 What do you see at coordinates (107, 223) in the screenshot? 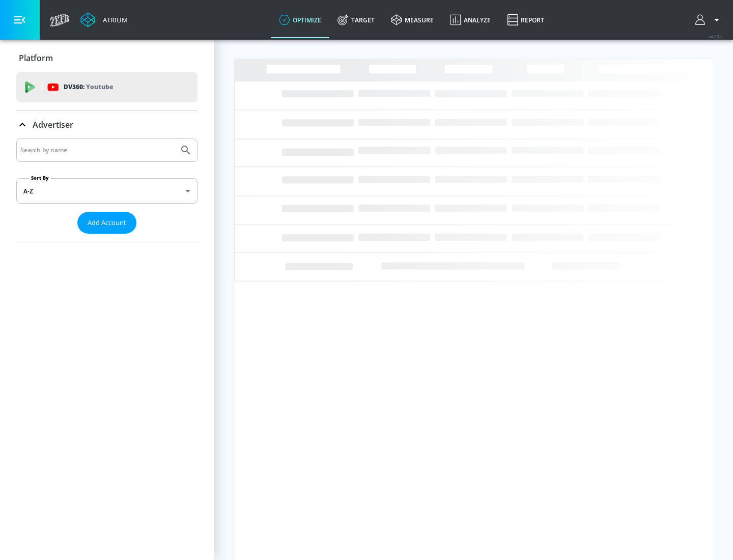
I see `button: Add Account` at bounding box center [107, 223].